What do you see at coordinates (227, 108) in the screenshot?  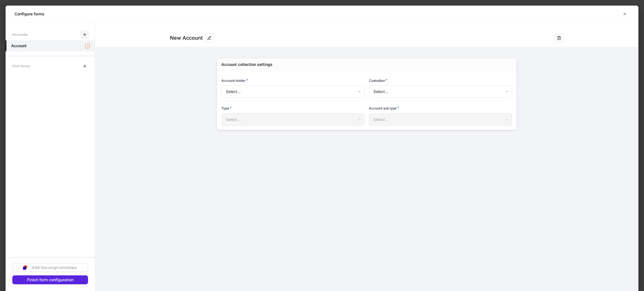 I see `h6: Type` at bounding box center [227, 108].